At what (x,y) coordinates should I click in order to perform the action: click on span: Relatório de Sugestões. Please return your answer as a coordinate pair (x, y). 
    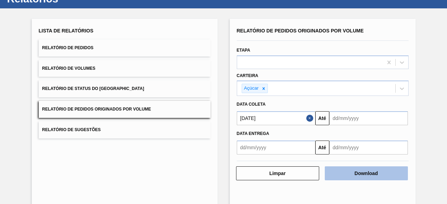
    Looking at the image, I should click on (72, 130).